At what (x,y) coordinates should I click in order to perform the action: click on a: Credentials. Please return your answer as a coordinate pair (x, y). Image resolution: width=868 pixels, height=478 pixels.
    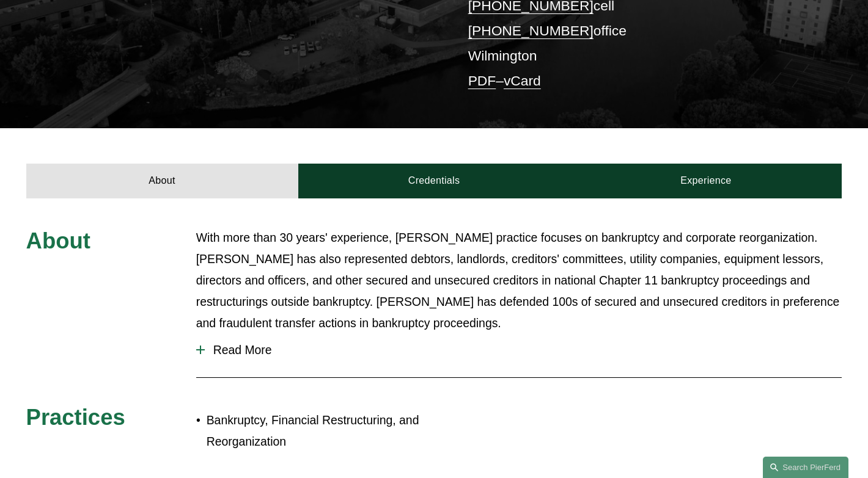
    Looking at the image, I should click on (434, 181).